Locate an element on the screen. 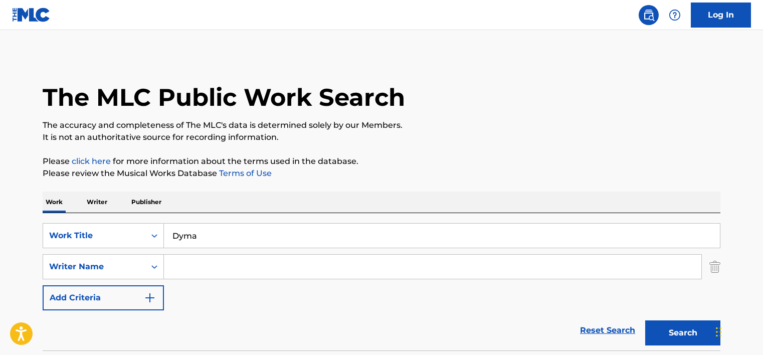  form: Search Form is located at coordinates (381, 287).